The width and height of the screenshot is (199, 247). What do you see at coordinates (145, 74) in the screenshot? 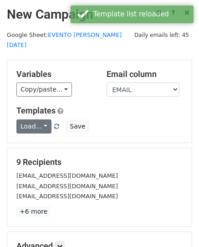
I see `h5: Email column` at bounding box center [145, 74].